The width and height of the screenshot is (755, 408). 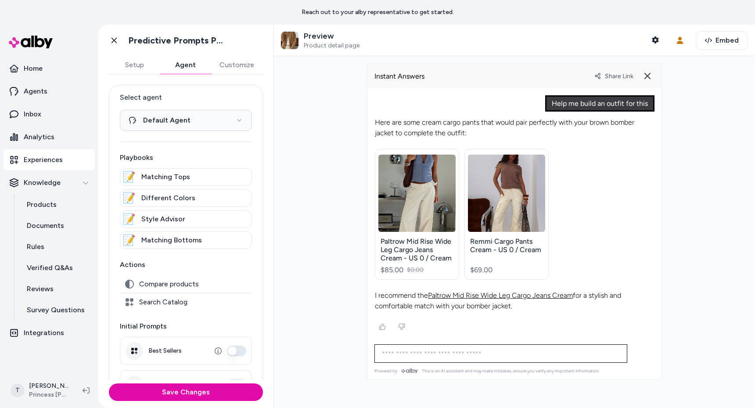 I want to click on a: Rules, so click(x=56, y=247).